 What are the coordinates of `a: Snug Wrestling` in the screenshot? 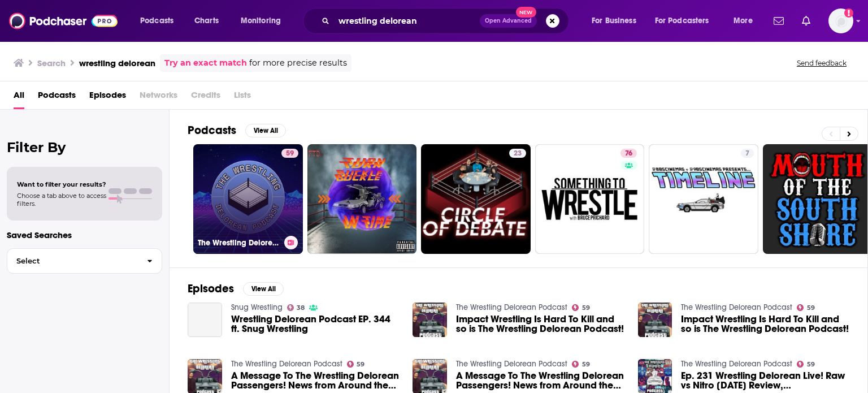 It's located at (257, 307).